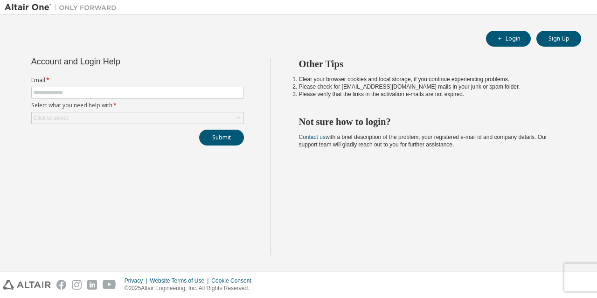 This screenshot has width=597, height=298. What do you see at coordinates (423, 141) in the screenshot?
I see `span: with a brief description of the problem, your registered e-mail id and company details. Our suppo...` at bounding box center [423, 141].